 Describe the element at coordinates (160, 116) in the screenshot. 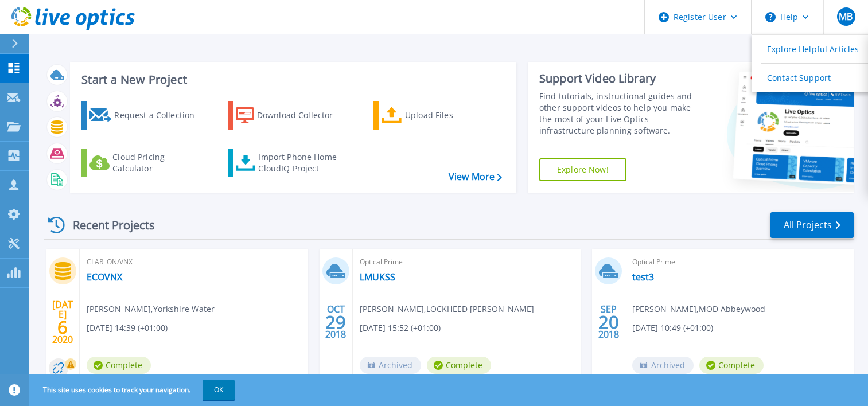

I see `div: Request a Collection` at that location.